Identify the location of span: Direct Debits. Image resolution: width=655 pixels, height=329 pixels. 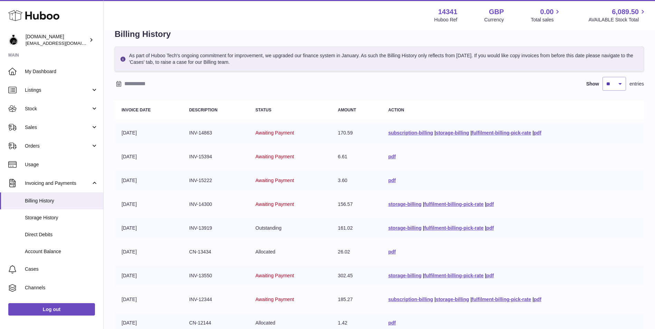
(61, 235).